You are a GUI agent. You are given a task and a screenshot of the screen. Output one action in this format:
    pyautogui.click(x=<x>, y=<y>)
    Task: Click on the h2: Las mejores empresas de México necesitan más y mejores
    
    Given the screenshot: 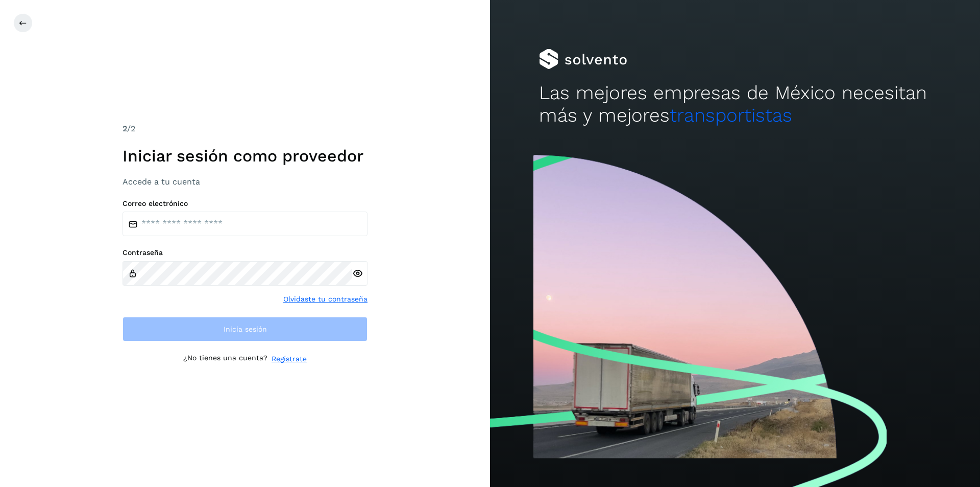 What is the action you would take?
    pyautogui.click(x=735, y=104)
    